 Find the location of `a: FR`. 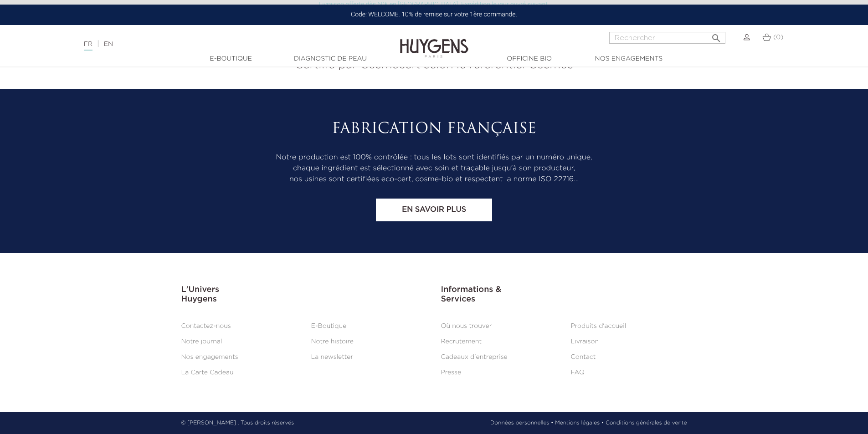

a: FR is located at coordinates (88, 46).